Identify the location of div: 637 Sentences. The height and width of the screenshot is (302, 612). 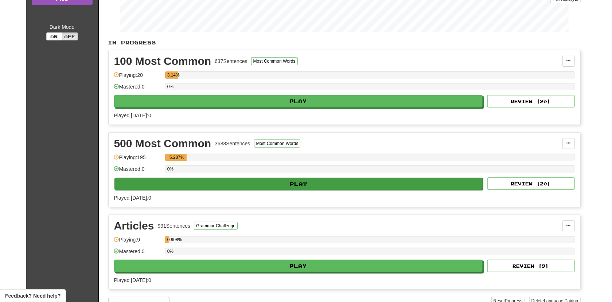
(231, 61).